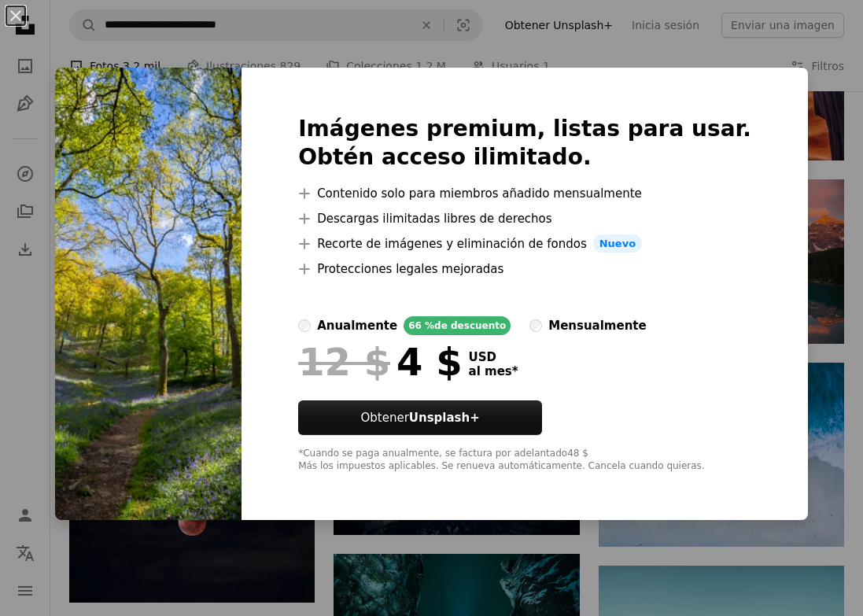 The image size is (863, 616). What do you see at coordinates (597, 326) in the screenshot?
I see `div: mensualmente` at bounding box center [597, 326].